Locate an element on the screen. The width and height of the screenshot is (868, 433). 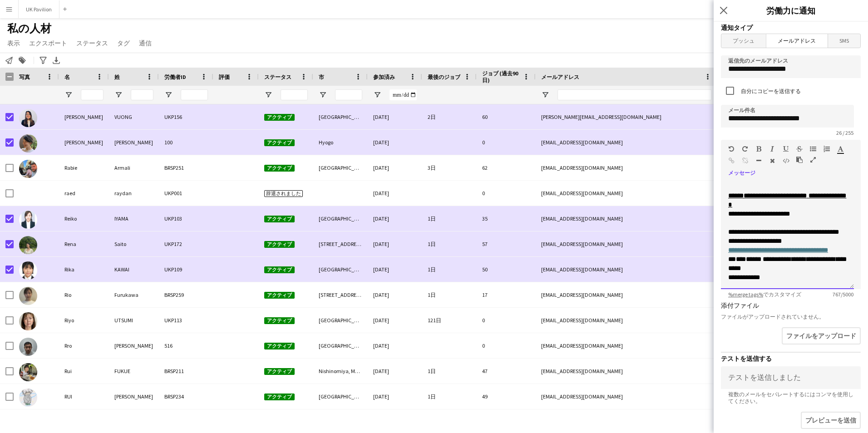
div: Armali is located at coordinates (134, 168).